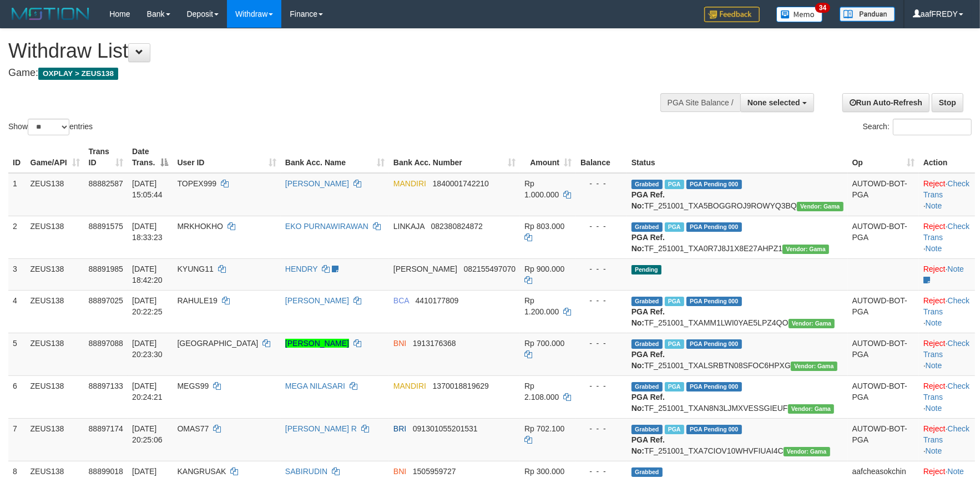 The height and width of the screenshot is (478, 980). What do you see at coordinates (106, 184) in the screenshot?
I see `span: 88882587` at bounding box center [106, 184].